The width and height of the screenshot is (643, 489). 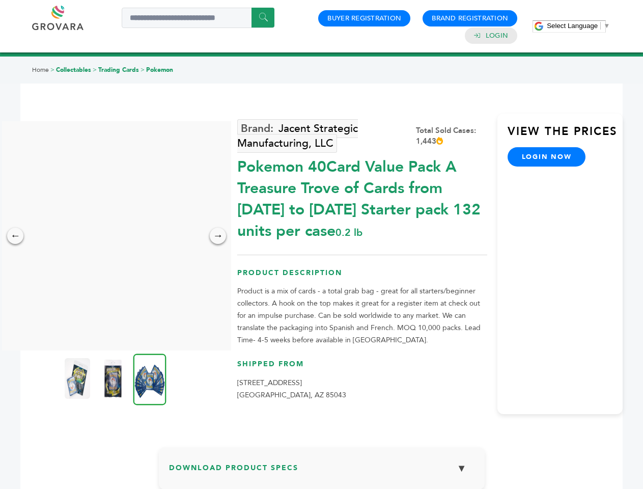 I want to click on a: Pokemon, so click(x=159, y=70).